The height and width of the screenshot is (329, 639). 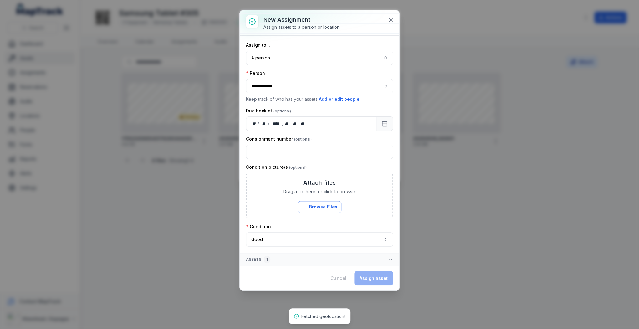 I want to click on p: Keep track of who has your assets., so click(x=320, y=99).